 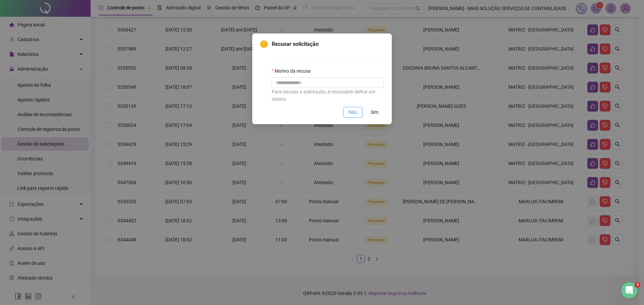 What do you see at coordinates (328, 44) in the screenshot?
I see `span: Recusar solicitação` at bounding box center [328, 44].